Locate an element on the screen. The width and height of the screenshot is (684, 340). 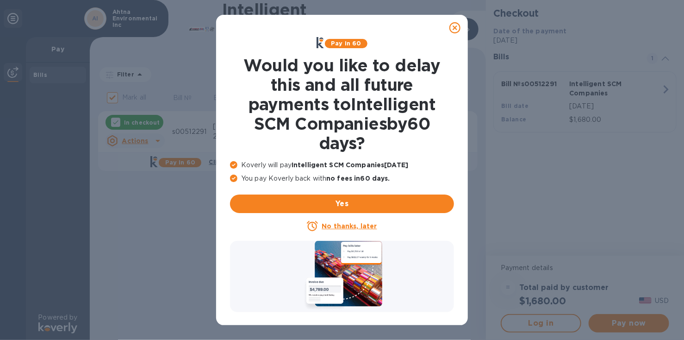
b: no fees in 60 days . is located at coordinates (358, 178).